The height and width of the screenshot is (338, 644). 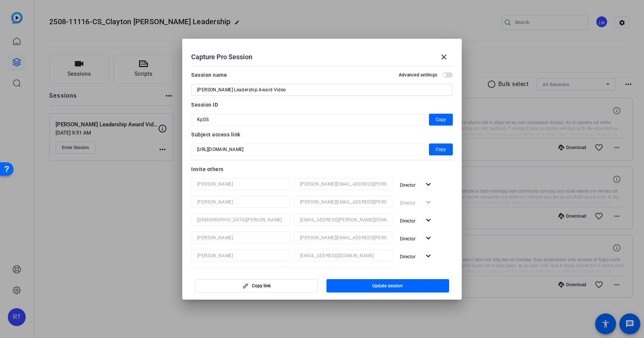 What do you see at coordinates (322, 105) in the screenshot?
I see `div: Session ID` at bounding box center [322, 105].